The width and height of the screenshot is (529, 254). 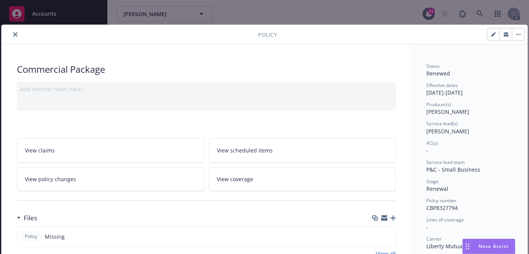 What do you see at coordinates (446, 162) in the screenshot?
I see `span: Service lead team` at bounding box center [446, 162].